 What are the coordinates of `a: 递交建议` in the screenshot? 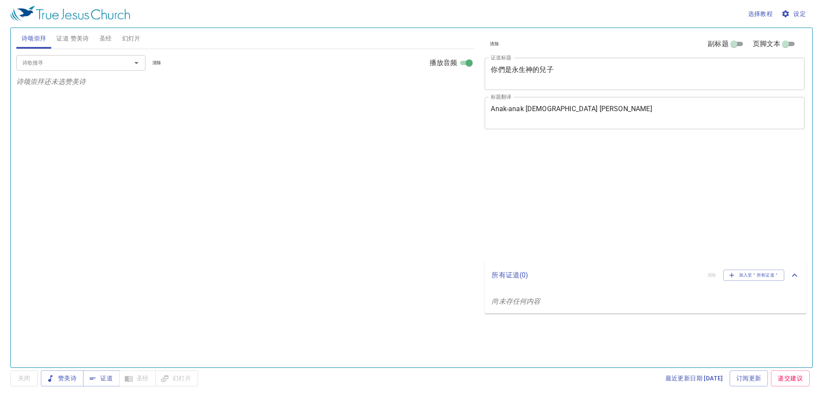 It's located at (790, 378).